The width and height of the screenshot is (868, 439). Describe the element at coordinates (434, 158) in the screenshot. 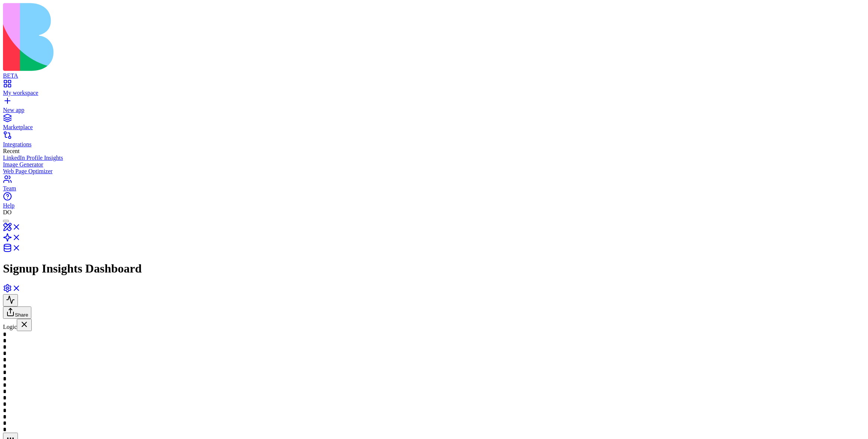

I see `a: LinkedIn Profile Insights` at that location.